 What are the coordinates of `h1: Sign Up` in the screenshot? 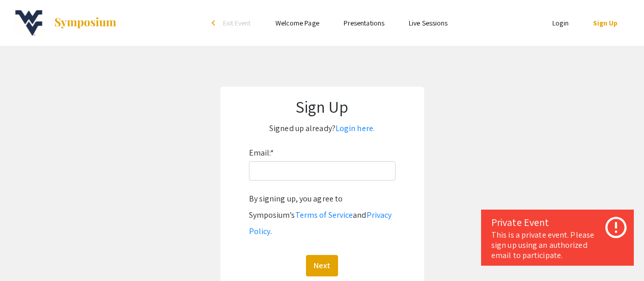 It's located at (322, 107).